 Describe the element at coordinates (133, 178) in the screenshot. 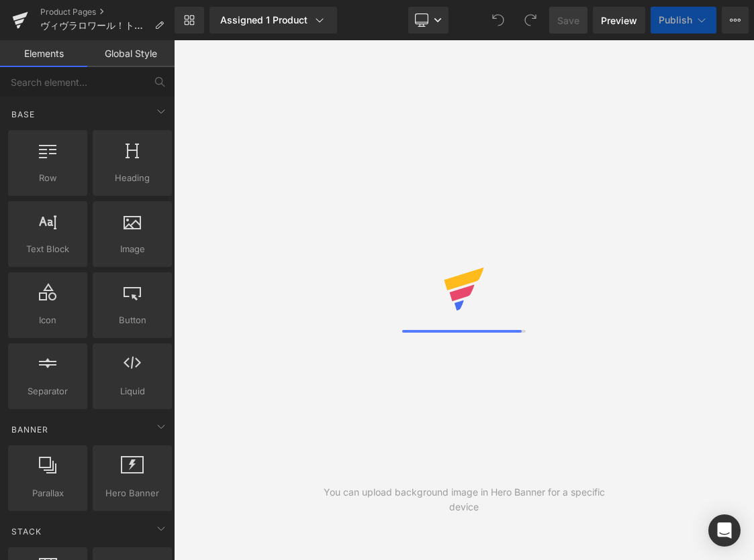

I see `span: Heading` at that location.